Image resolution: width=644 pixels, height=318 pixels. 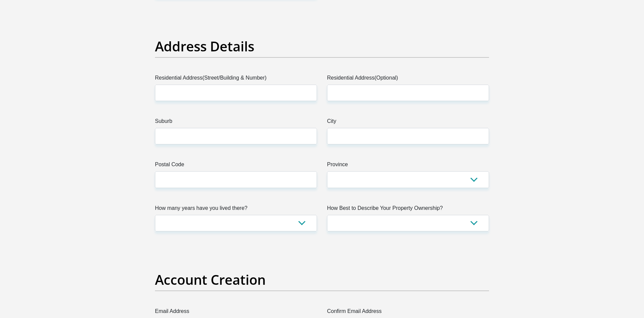 I want to click on label: Suburb, so click(x=236, y=123).